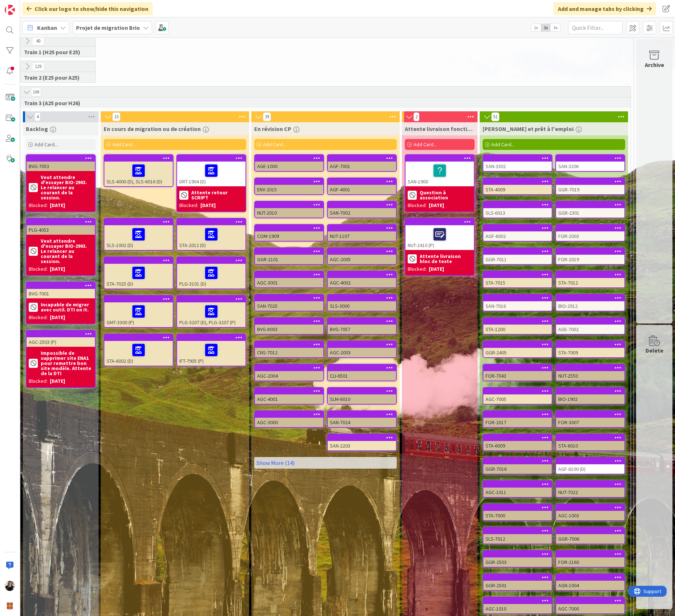 The image size is (675, 616). What do you see at coordinates (445, 195) in the screenshot?
I see `b: Question à association` at bounding box center [445, 195].